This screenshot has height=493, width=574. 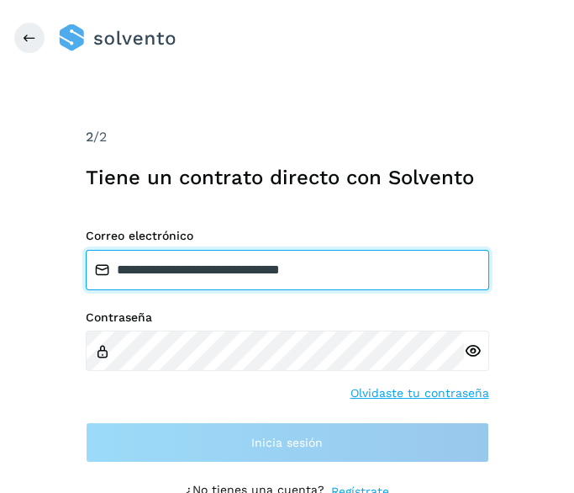 What do you see at coordinates (288, 137) in the screenshot?
I see `div: /2` at bounding box center [288, 137].